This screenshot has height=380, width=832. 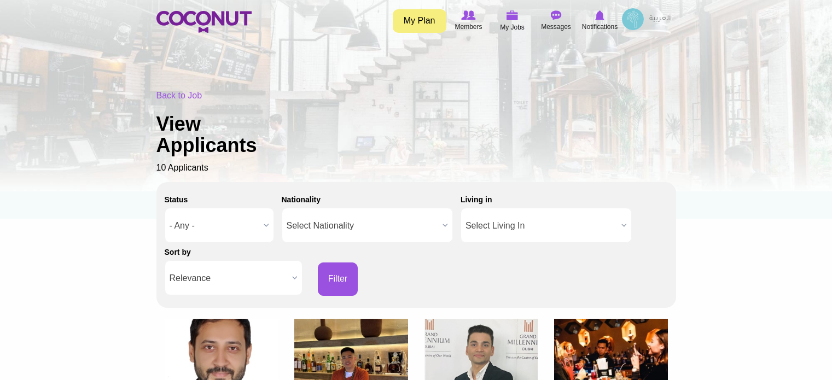 I want to click on label: Living in, so click(x=476, y=200).